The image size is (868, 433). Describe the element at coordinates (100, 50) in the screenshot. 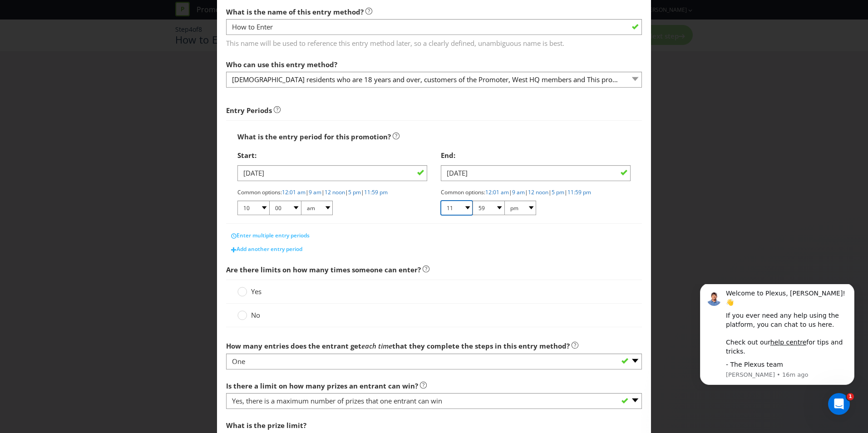

I see `div: If you ever need any help using the platform, you can chat to us here. Check out our for tips and...` at that location.